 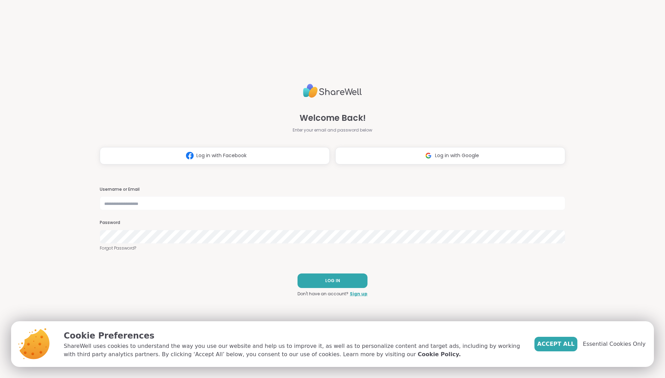 What do you see at coordinates (332, 281) in the screenshot?
I see `button: LOG IN` at bounding box center [332, 281].